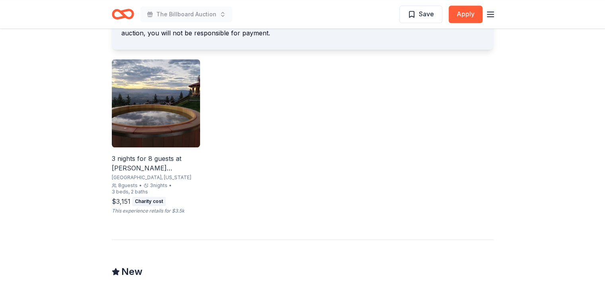 This screenshot has height=290, width=605. Describe the element at coordinates (421, 14) in the screenshot. I see `button: Save` at that location.